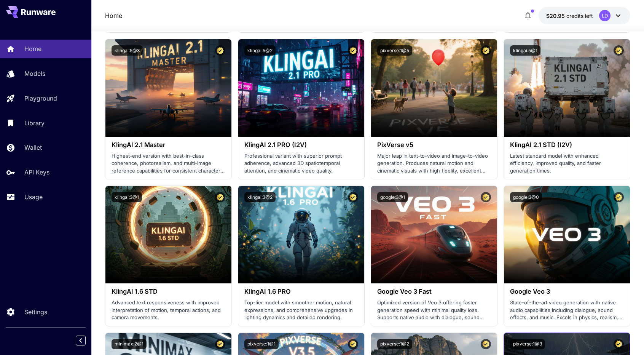 This screenshot has width=644, height=355. I want to click on button: Collapse sidebar, so click(80, 340).